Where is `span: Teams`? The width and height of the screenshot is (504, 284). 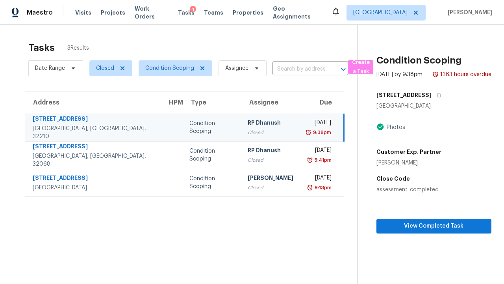
span: Teams is located at coordinates (214, 13).